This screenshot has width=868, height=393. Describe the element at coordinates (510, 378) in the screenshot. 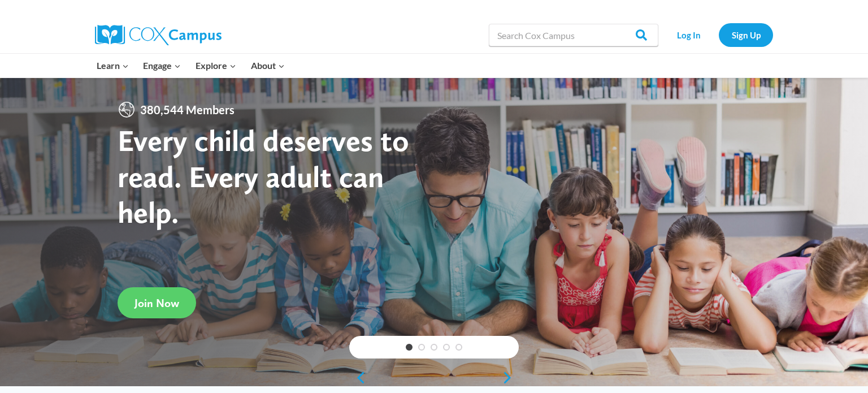

I see `a: next` at that location.